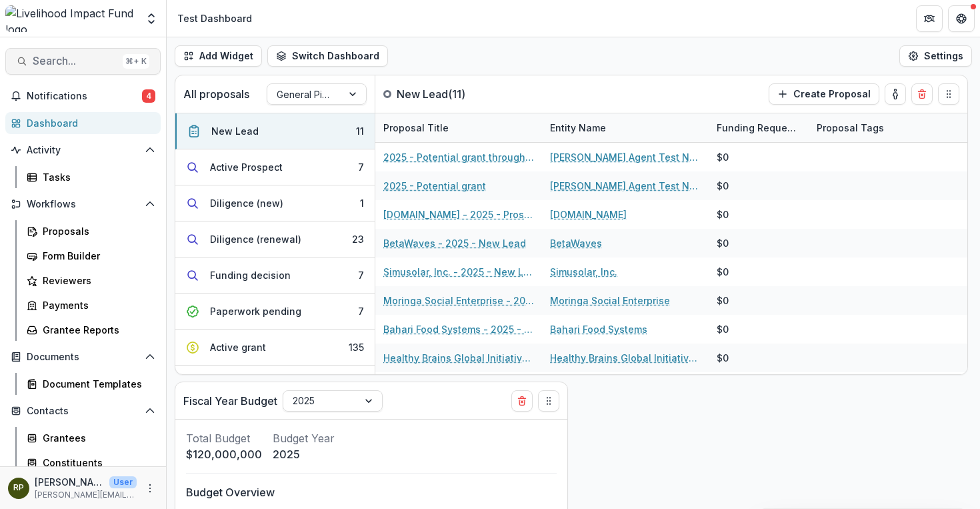  What do you see at coordinates (91, 383) in the screenshot?
I see `a: Document Templates` at bounding box center [91, 383].